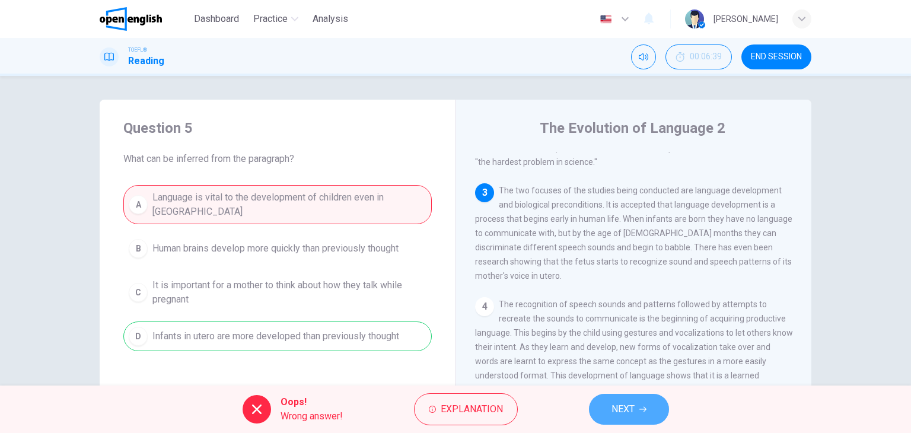 The width and height of the screenshot is (911, 433). What do you see at coordinates (330, 19) in the screenshot?
I see `span: Analysis` at bounding box center [330, 19].